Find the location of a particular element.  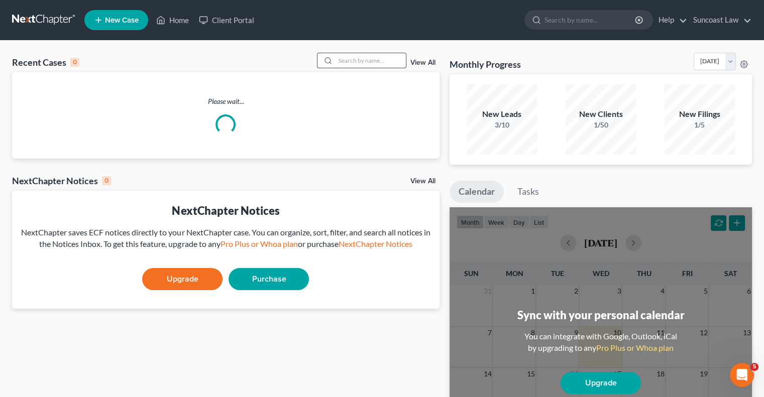

a: Help is located at coordinates (670, 20).